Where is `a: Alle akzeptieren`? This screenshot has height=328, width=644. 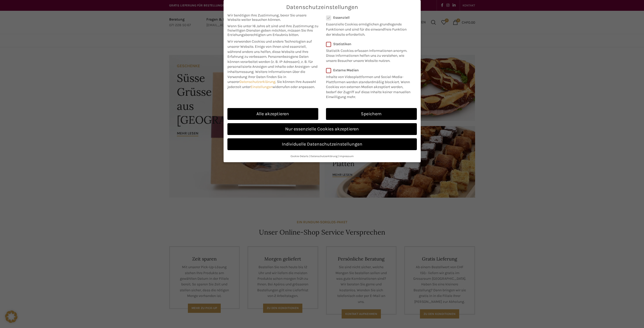
a: Alle akzeptieren is located at coordinates (273, 114).